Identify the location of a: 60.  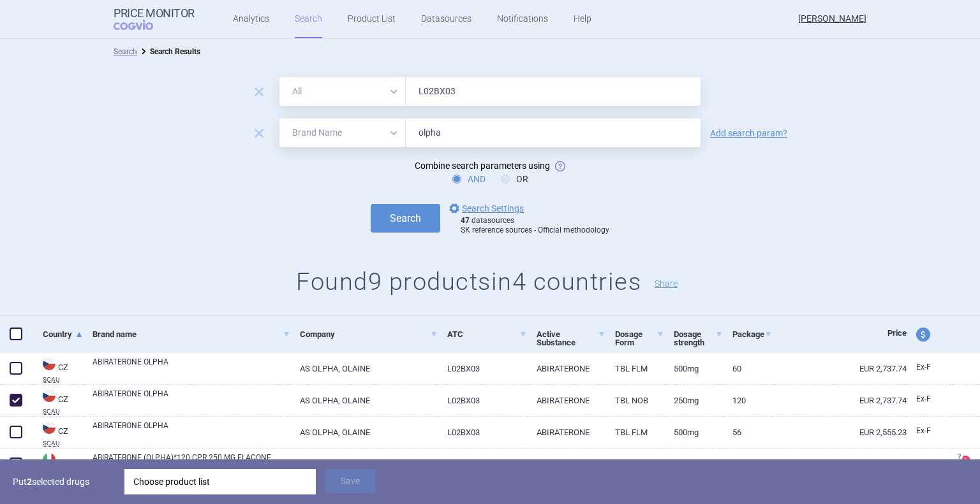
(747, 368).